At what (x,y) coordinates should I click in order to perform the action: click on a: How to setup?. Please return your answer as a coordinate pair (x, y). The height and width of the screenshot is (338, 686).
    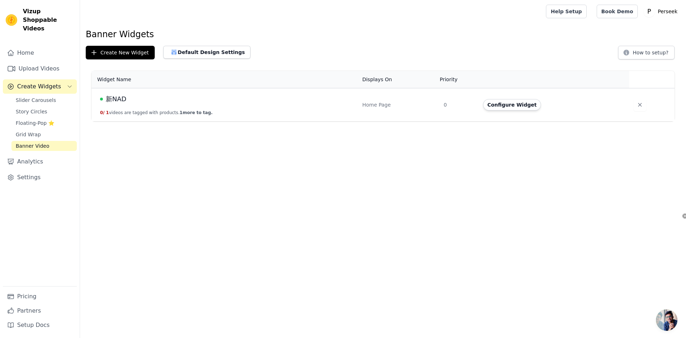
    Looking at the image, I should click on (647, 54).